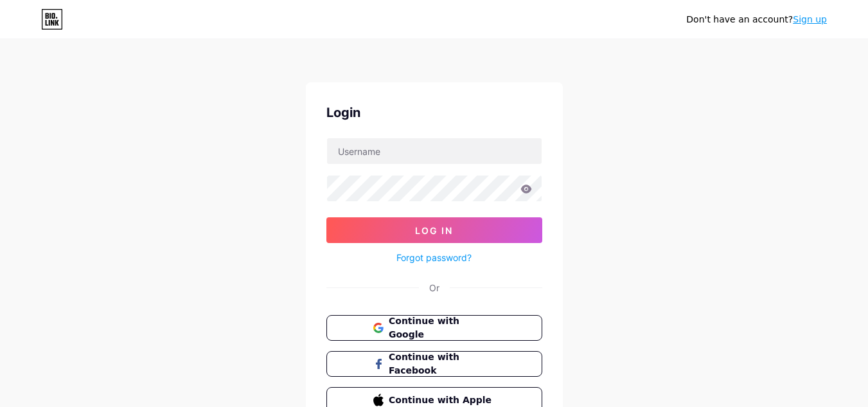  What do you see at coordinates (809, 19) in the screenshot?
I see `a: Sign up` at bounding box center [809, 19].